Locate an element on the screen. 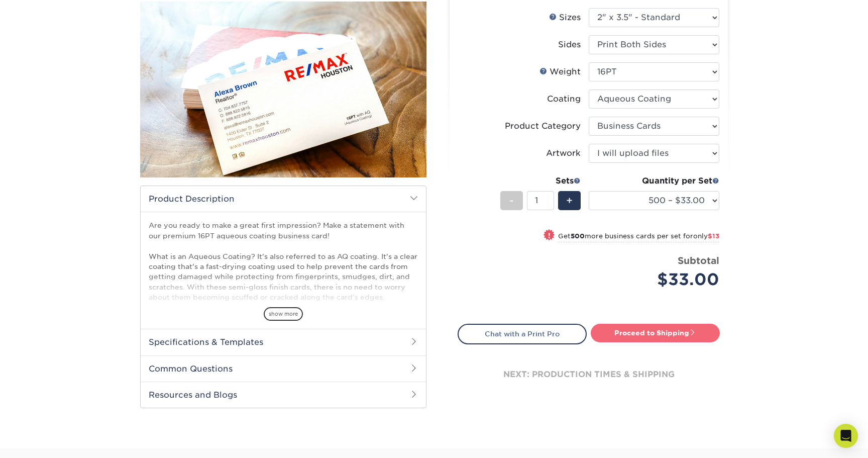  span: $13 is located at coordinates (713, 236).